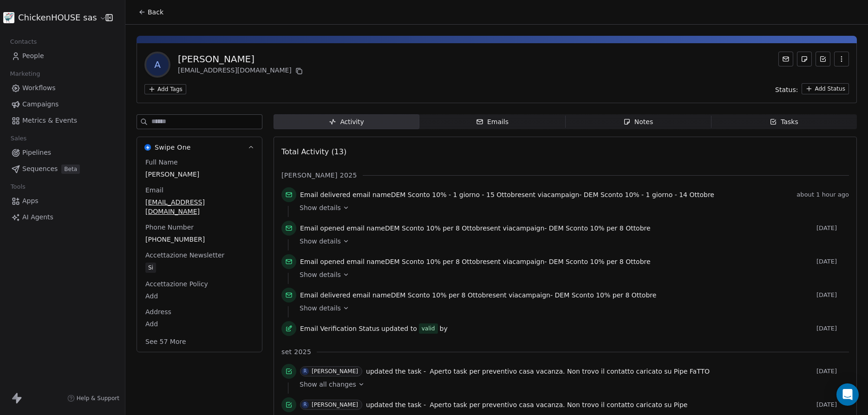 The image size is (868, 415). I want to click on span: by, so click(443, 328).